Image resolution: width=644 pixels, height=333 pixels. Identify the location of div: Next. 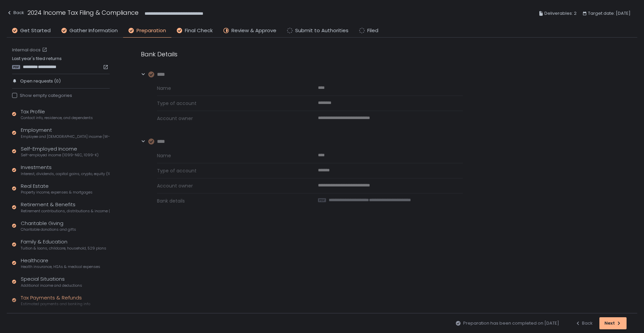
(613, 323).